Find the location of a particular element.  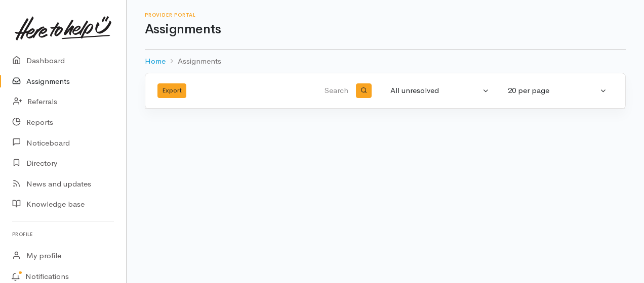

button: All unresolved is located at coordinates (440, 90).